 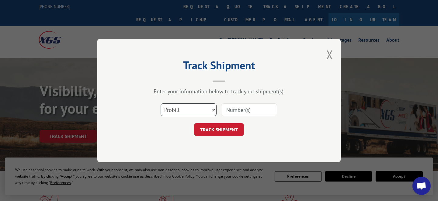 What do you see at coordinates (421, 186) in the screenshot?
I see `a: Open chat` at bounding box center [421, 186].